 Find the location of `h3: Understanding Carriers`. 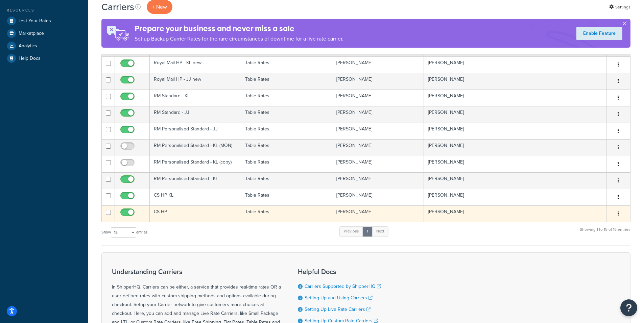

h3: Understanding Carriers is located at coordinates (197, 272).